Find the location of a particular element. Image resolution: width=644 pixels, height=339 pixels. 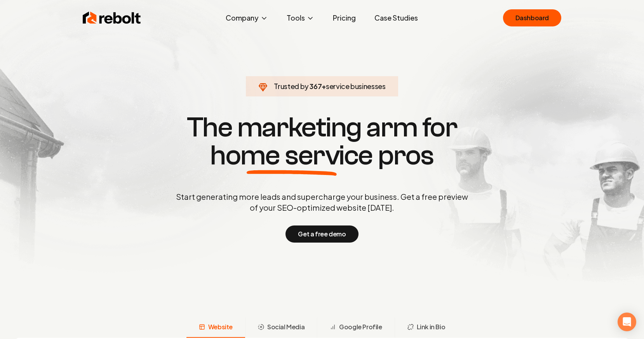

button: Google Profile is located at coordinates (356, 328).